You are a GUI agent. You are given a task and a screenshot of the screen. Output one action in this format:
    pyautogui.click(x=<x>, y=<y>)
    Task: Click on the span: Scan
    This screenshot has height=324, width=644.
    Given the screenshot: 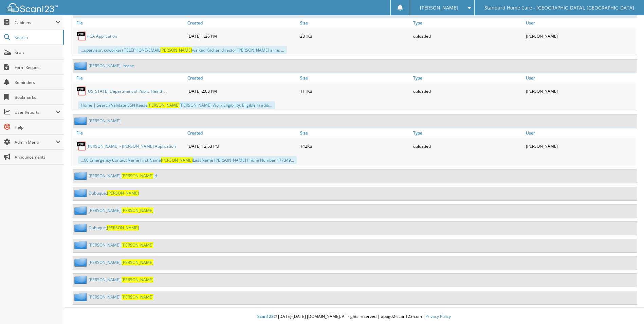 What is the action you would take?
    pyautogui.click(x=37, y=52)
    